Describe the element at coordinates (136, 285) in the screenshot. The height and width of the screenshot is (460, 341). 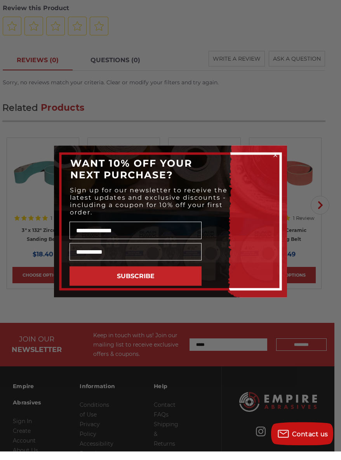
I see `button: SUBSCRIBE` at that location.